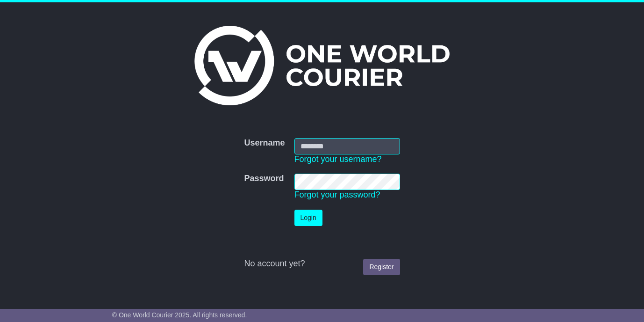 The image size is (644, 322). What do you see at coordinates (337, 195) in the screenshot?
I see `a: Forgot your password?` at bounding box center [337, 195].